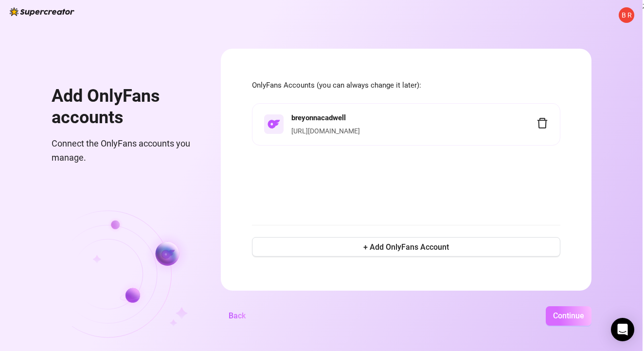  What do you see at coordinates (125, 151) in the screenshot?
I see `span: Connect the OnlyFans accounts you manage.` at bounding box center [125, 151].